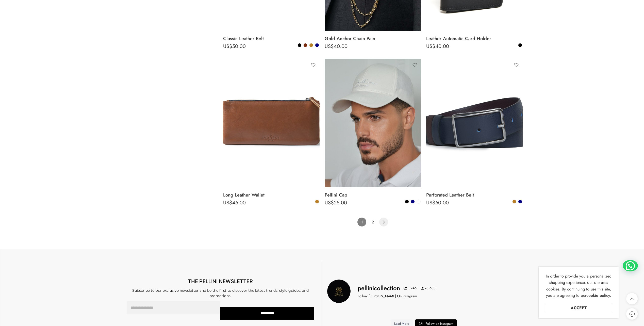  I want to click on span: Follow on Instagram, so click(439, 324).